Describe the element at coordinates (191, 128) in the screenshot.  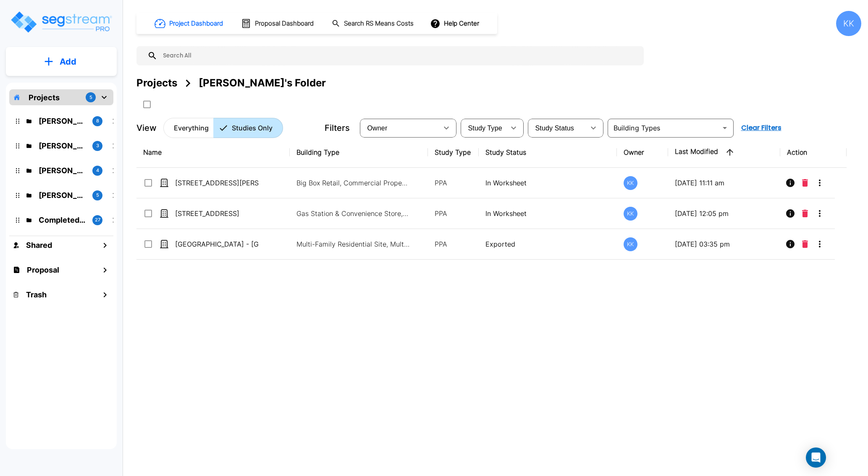
I see `p: Everything` at that location.